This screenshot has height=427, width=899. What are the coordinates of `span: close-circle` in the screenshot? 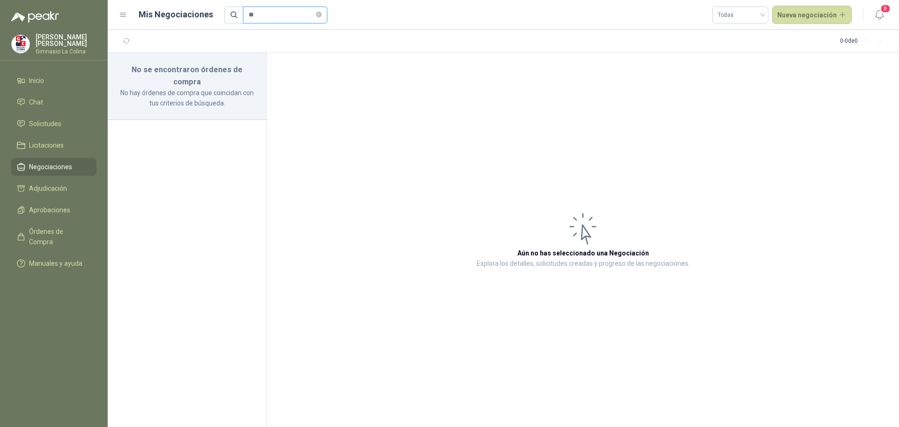 It's located at (319, 15).